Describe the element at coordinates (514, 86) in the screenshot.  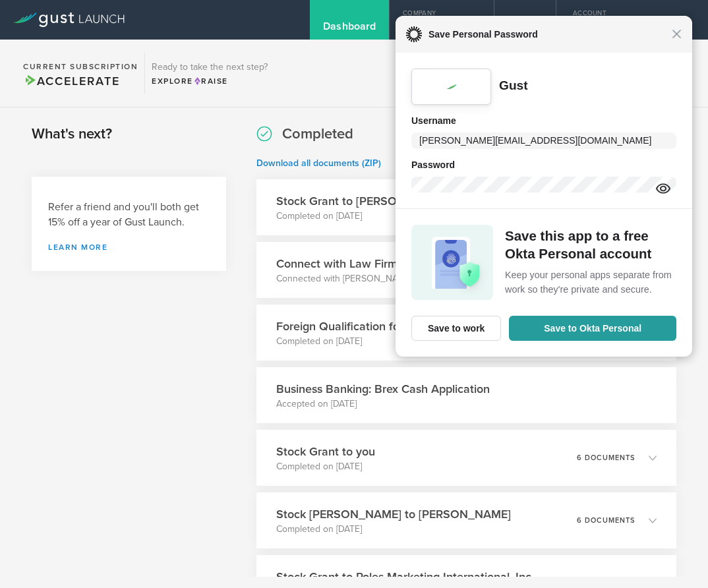
I see `div: Gust` at that location.